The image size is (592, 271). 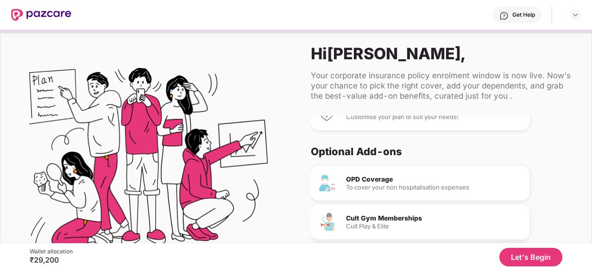 I want to click on img: Cult Gym Memberships, so click(x=328, y=222).